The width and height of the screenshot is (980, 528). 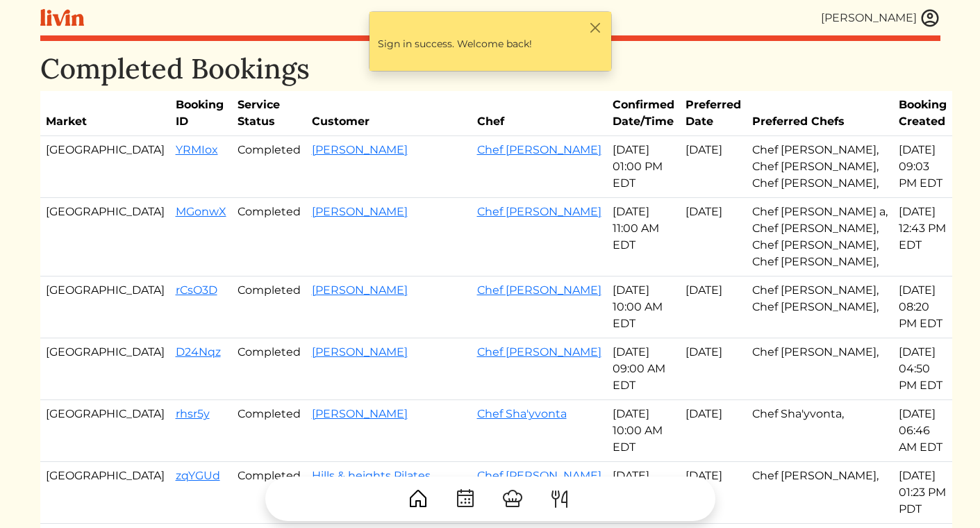 I want to click on th: Chef, so click(x=539, y=113).